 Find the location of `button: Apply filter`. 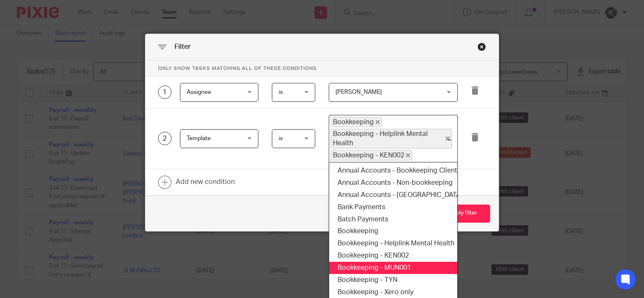

button: Apply filter is located at coordinates (462, 213).